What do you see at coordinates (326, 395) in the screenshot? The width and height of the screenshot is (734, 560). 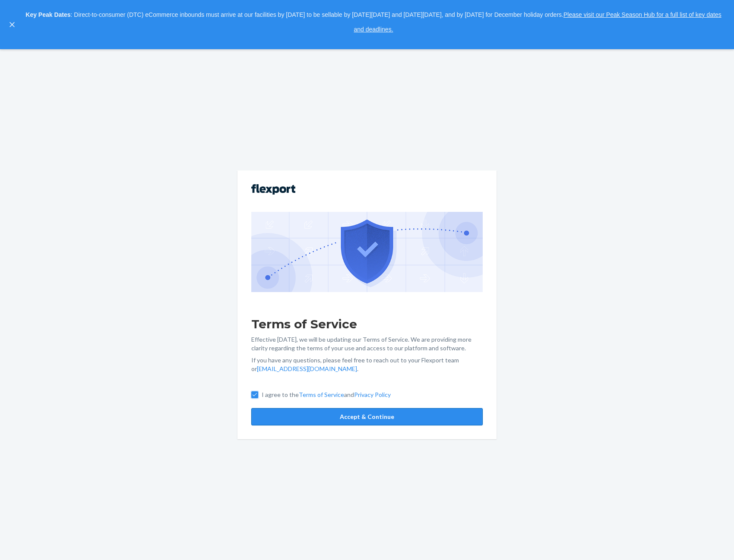 I see `p: I agree to the and` at bounding box center [326, 395].